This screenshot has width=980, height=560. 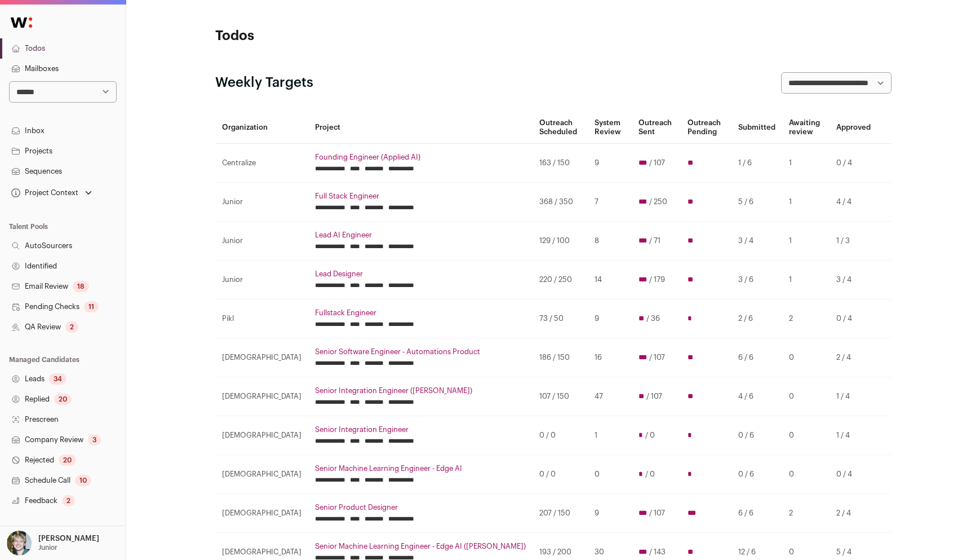 What do you see at coordinates (560, 513) in the screenshot?
I see `td: 207 / 150` at bounding box center [560, 513].